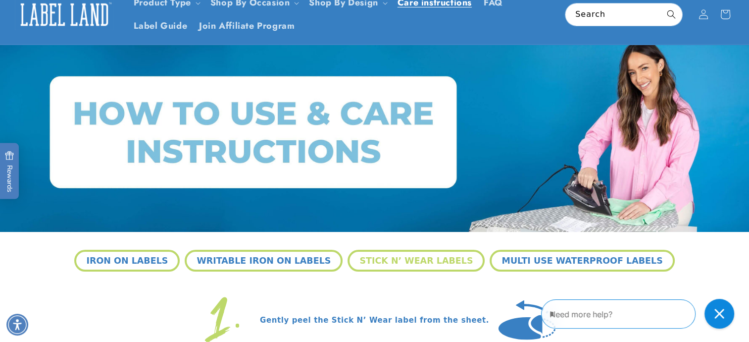 Image resolution: width=749 pixels, height=342 pixels. Describe the element at coordinates (247, 26) in the screenshot. I see `a: Join Affiliate Program` at that location.